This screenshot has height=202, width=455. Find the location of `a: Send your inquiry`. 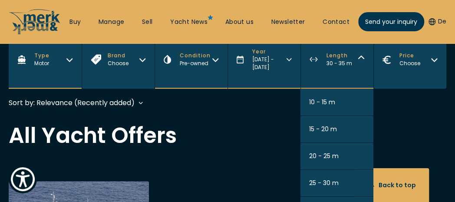

a: Send your inquiry is located at coordinates (391, 22).